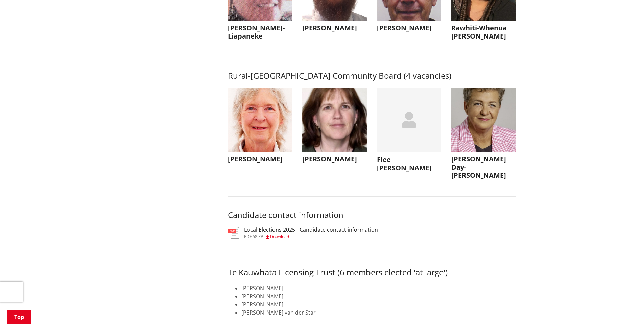  Describe the element at coordinates (258, 236) in the screenshot. I see `span: 68 KB` at that location.